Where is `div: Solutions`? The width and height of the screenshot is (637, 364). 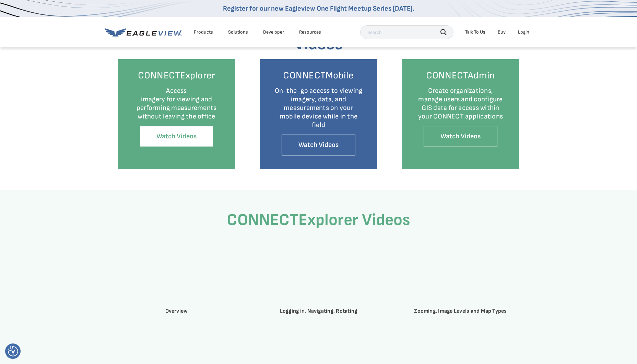 div: Solutions is located at coordinates (238, 32).